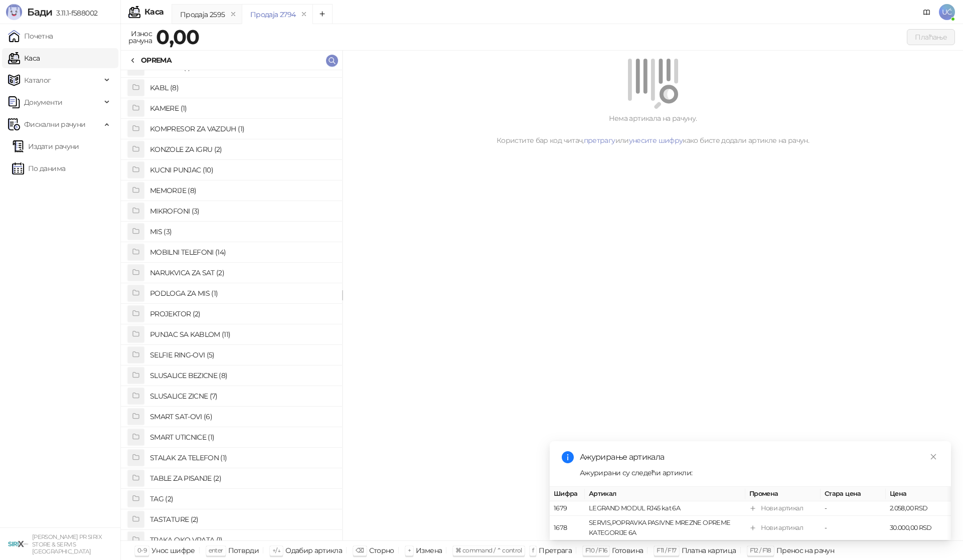  I want to click on div: Измена, so click(428, 550).